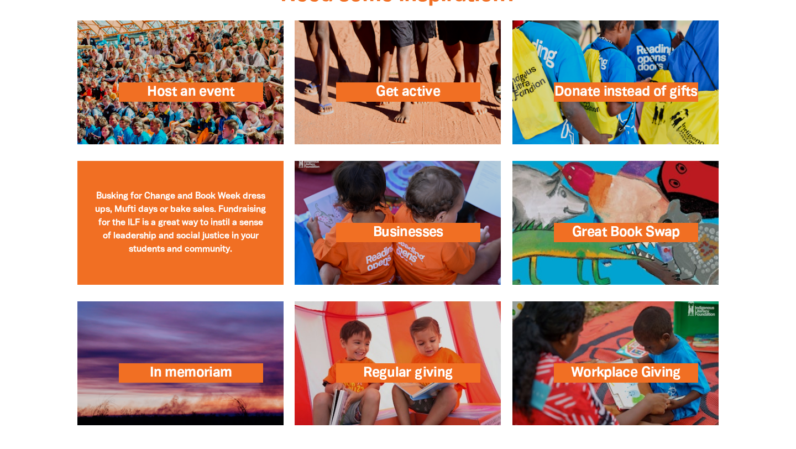 The width and height of the screenshot is (796, 449). What do you see at coordinates (626, 373) in the screenshot?
I see `span: Workplace Giving` at bounding box center [626, 373].